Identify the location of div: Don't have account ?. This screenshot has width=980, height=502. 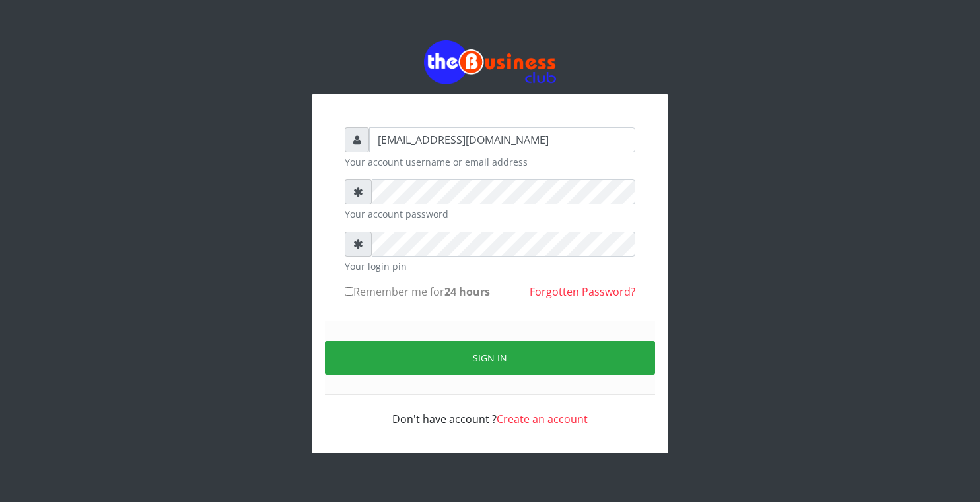
(490, 411).